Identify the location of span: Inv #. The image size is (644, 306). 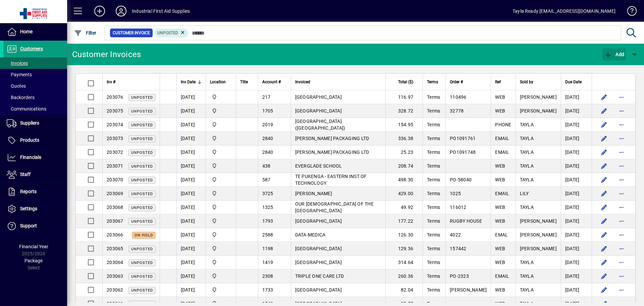
(111, 82).